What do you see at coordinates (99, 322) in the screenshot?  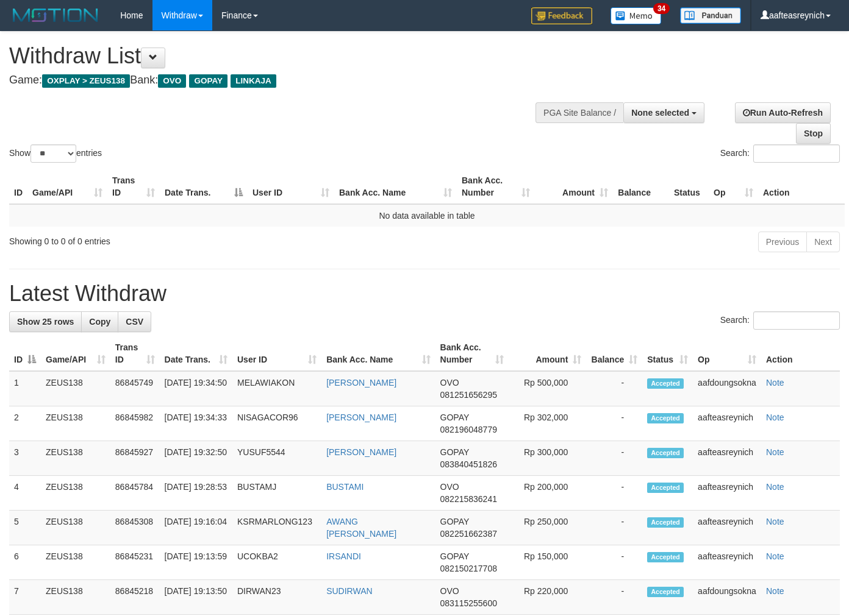 I see `span: Copy` at bounding box center [99, 322].